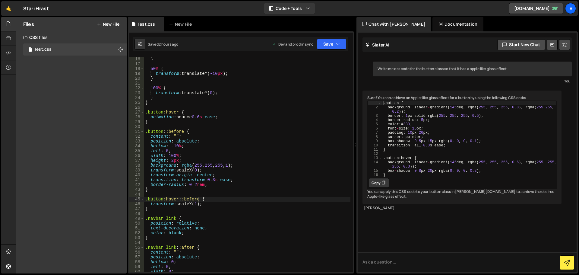 Image resolution: width=579 pixels, height=275 pixels. I want to click on div: 10, so click(375, 145).